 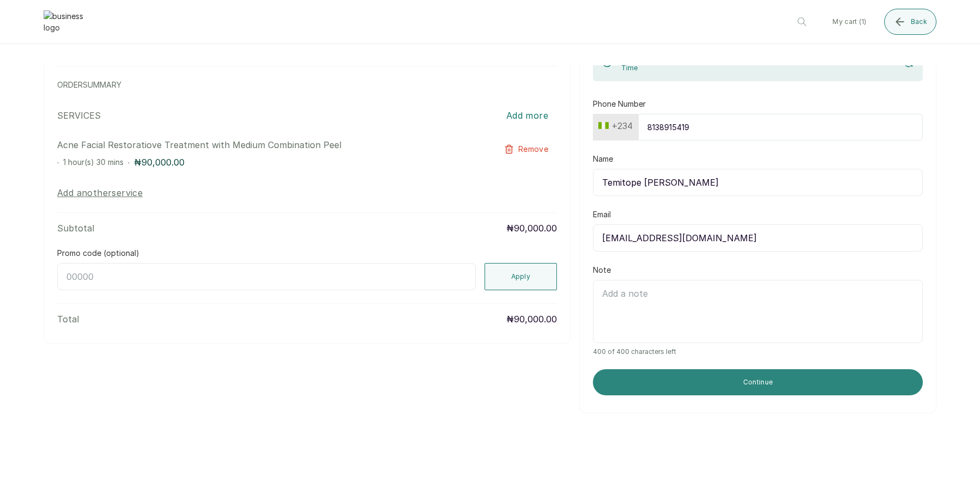 I want to click on input: Jane Okon, so click(x=758, y=183).